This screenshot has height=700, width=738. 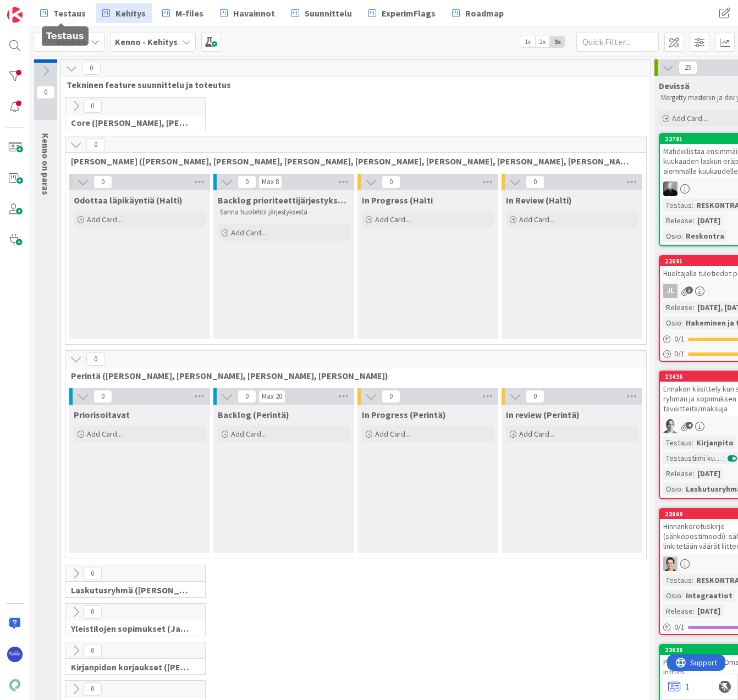 What do you see at coordinates (328, 13) in the screenshot?
I see `span: Suunnittelu` at bounding box center [328, 13].